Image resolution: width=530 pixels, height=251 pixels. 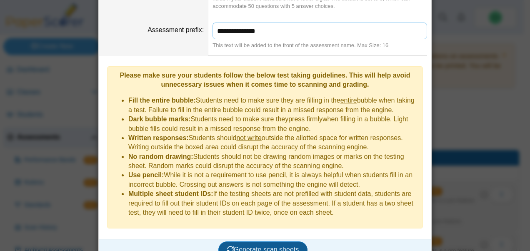 I want to click on li: While it is not a requirement to use pencil, it is always helpful when students fill in an incorr..., so click(x=273, y=180).